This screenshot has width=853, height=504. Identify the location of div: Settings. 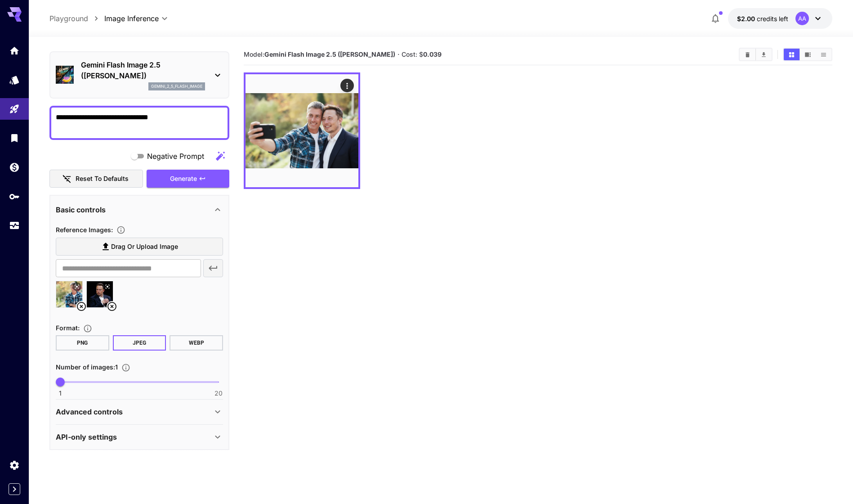
(14, 464).